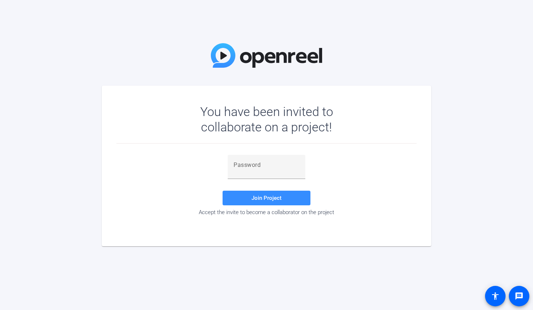 This screenshot has height=310, width=533. Describe the element at coordinates (267, 55) in the screenshot. I see `img: OpenReel Logo` at that location.